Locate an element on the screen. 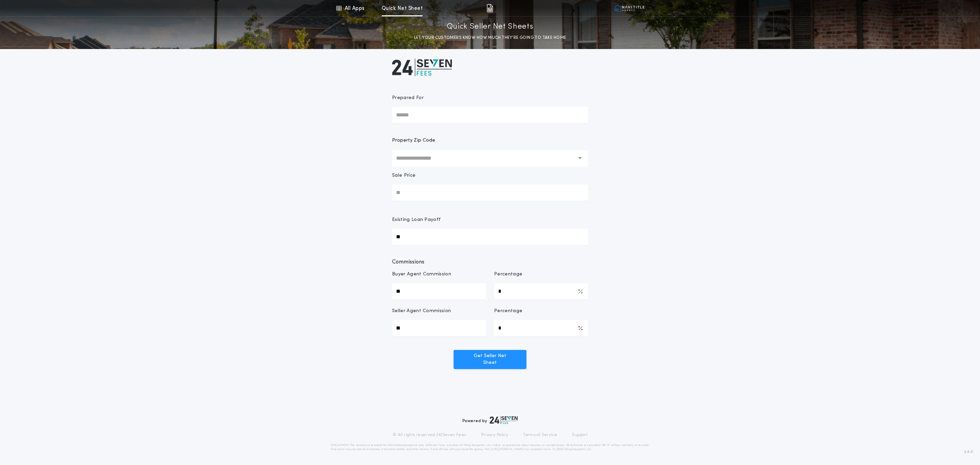  a: Terms of Service is located at coordinates (540, 436).